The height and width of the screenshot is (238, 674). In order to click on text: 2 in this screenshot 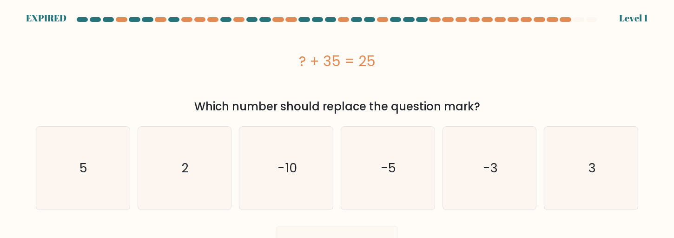, I will do `click(185, 167)`.